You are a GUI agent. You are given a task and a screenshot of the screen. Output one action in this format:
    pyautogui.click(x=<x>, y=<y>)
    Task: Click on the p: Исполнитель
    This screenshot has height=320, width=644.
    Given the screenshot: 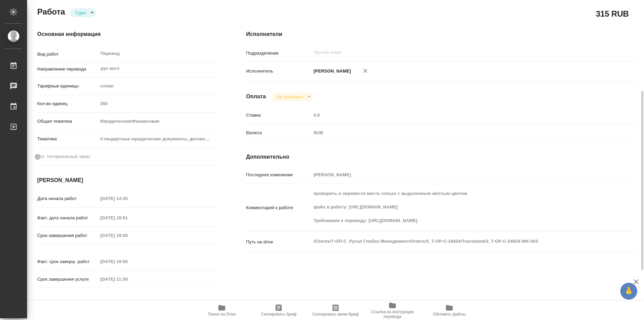 What is the action you would take?
    pyautogui.click(x=279, y=71)
    